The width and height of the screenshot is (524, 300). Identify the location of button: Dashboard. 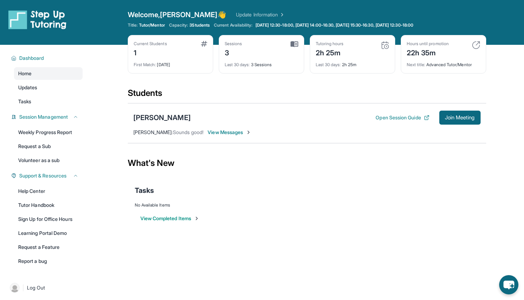
(47, 58).